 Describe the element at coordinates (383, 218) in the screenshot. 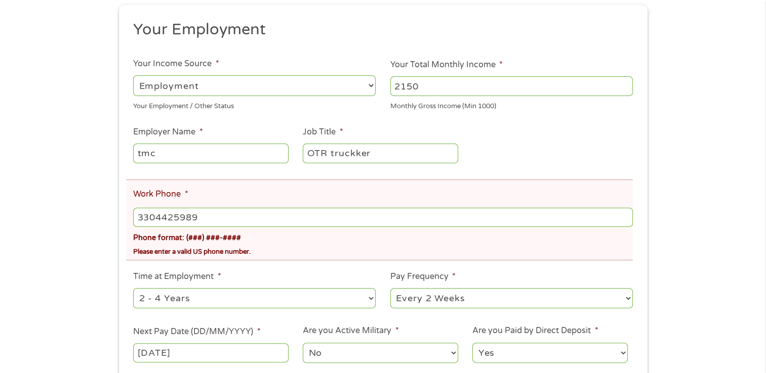

I see `input: (231) 754-4010` at that location.